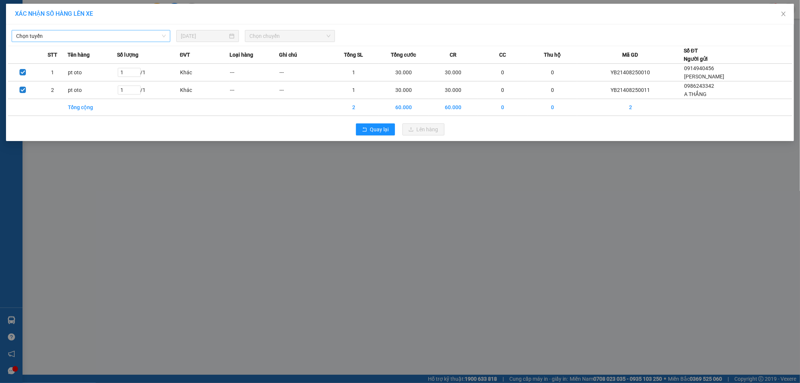 The image size is (800, 383). I want to click on input: 15/08/2025, so click(204, 36).